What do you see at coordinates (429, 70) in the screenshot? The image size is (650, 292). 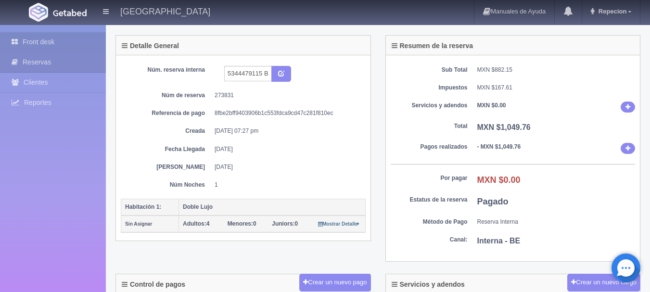 I see `dt: Sub Total` at bounding box center [429, 70].